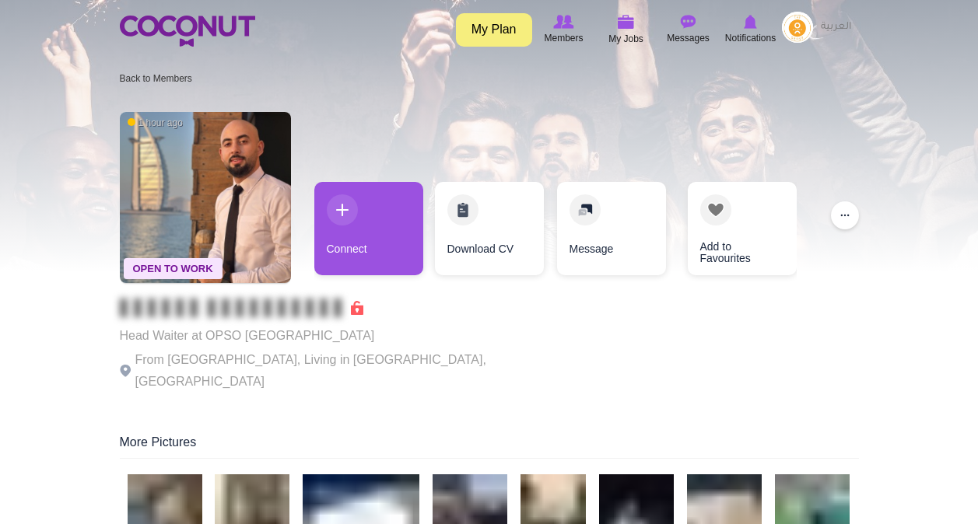 This screenshot has width=978, height=524. What do you see at coordinates (751, 30) in the screenshot?
I see `a: Notifications Notifications` at bounding box center [751, 30].